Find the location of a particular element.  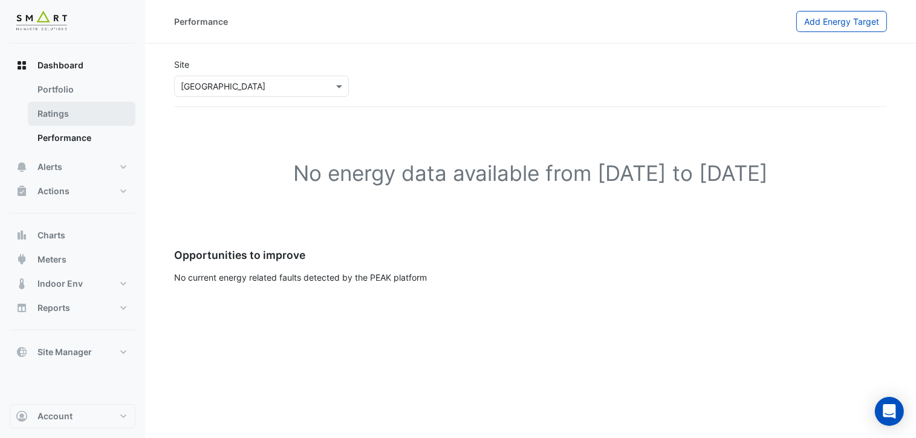

button: Indoor Env is located at coordinates (73, 284).